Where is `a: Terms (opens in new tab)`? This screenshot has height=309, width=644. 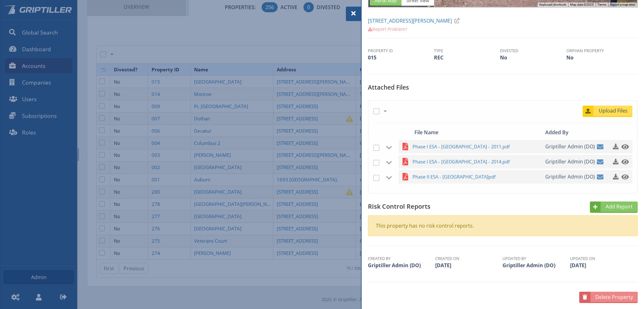 a: Terms (opens in new tab) is located at coordinates (602, 4).